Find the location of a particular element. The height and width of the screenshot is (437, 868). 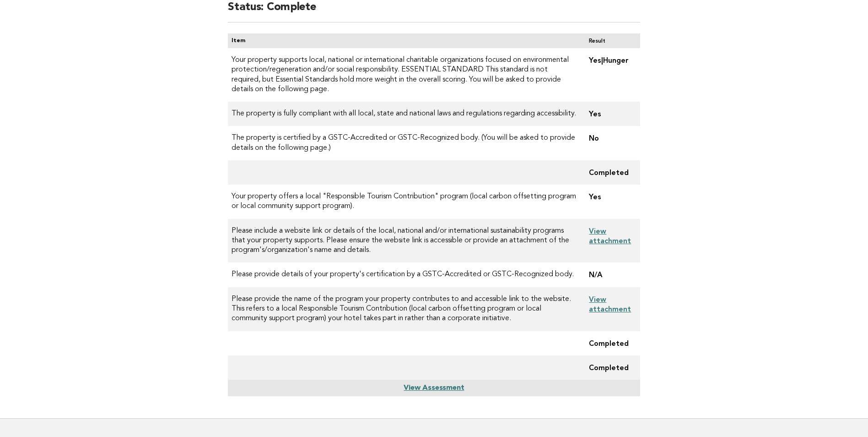

a: View Assessment is located at coordinates (434, 387).